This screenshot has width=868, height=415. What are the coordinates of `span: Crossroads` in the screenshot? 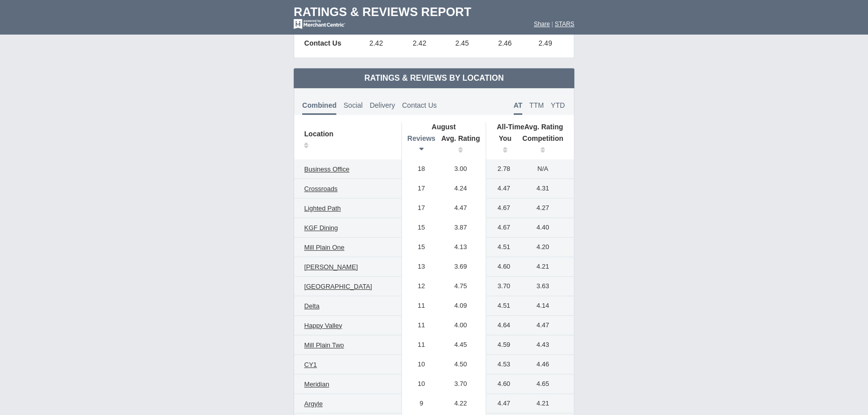 It's located at (321, 189).